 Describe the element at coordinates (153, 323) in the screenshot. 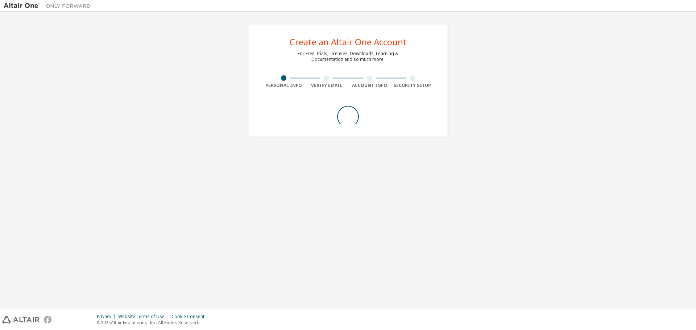

I see `p: © 2025 Altair Engineering, Inc. All Rights Reserved.` at that location.